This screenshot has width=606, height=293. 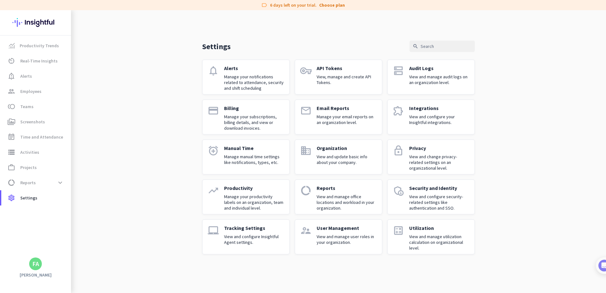 What do you see at coordinates (67, 134) in the screenshot?
I see `div: It's time to add your employees! This is crucial since Insightful will start collecting their act...` at bounding box center [67, 134].